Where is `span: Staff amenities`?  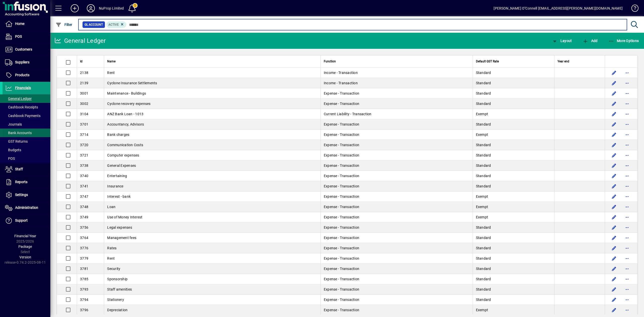 span: Staff amenities is located at coordinates (119, 289).